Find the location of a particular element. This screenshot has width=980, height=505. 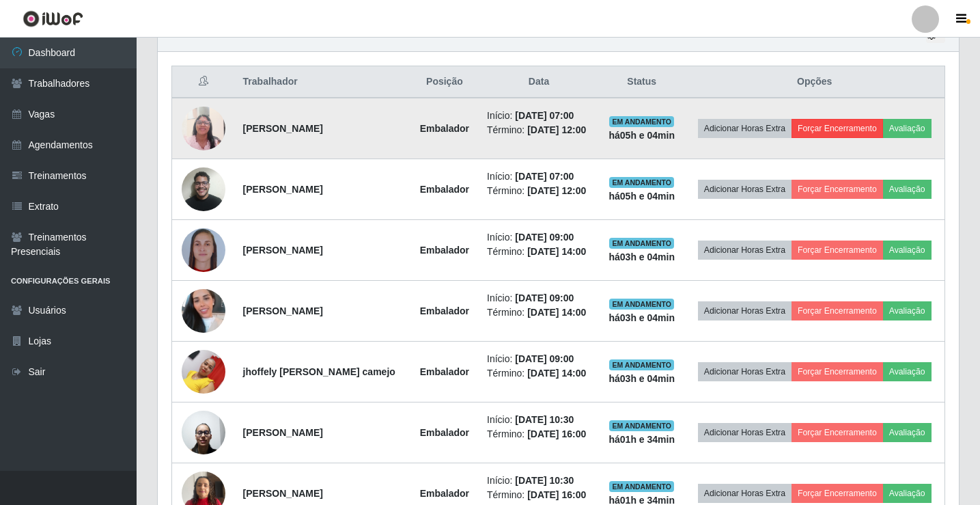

img: 1730292930646.jpeg is located at coordinates (204, 432).